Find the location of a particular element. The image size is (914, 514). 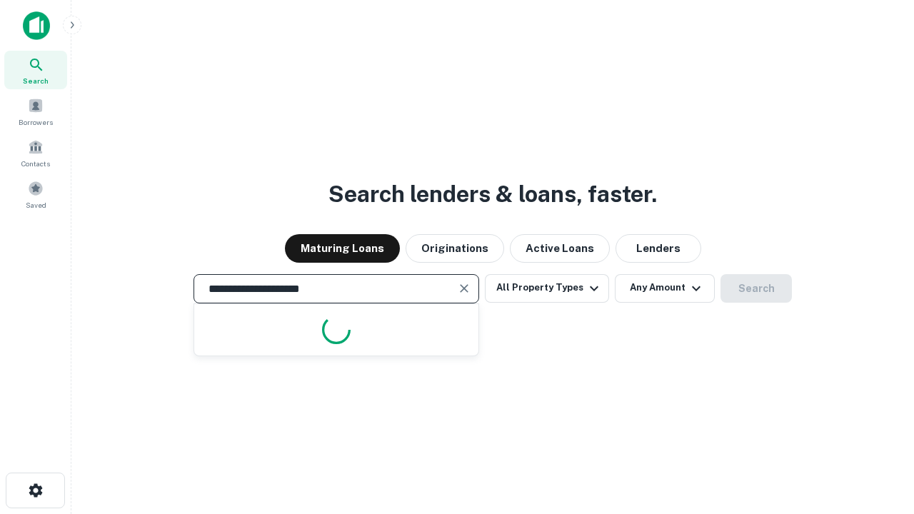

span: Search is located at coordinates (36, 81).